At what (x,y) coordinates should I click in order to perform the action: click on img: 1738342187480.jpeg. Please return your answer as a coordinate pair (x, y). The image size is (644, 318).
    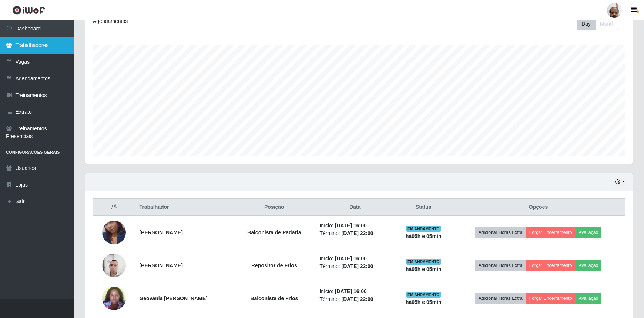
    Looking at the image, I should click on (114, 298).